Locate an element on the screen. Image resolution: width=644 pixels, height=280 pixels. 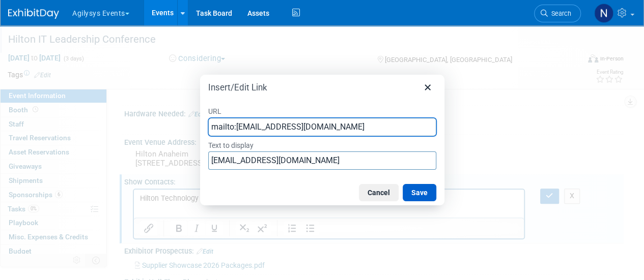
button: Cancel is located at coordinates (378, 193).